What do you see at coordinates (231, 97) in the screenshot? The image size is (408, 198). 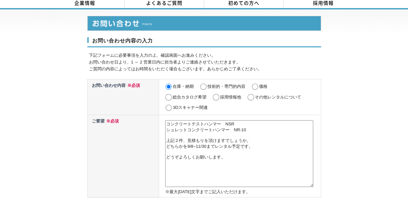 I see `label: 採用情報他` at bounding box center [231, 97].